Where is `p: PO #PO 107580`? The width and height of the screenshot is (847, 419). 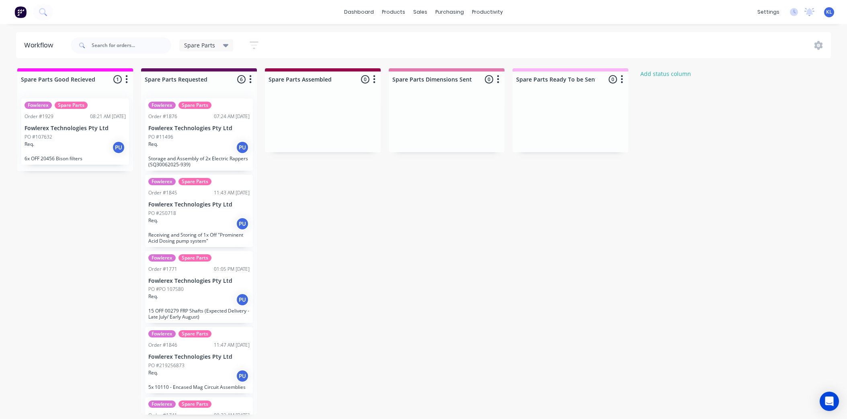
p: PO #PO 107580 is located at coordinates (166, 289).